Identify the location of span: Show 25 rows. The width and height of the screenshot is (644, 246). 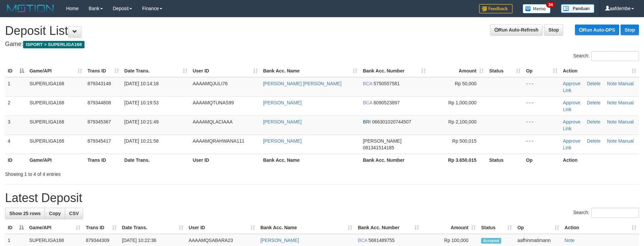
(25, 214).